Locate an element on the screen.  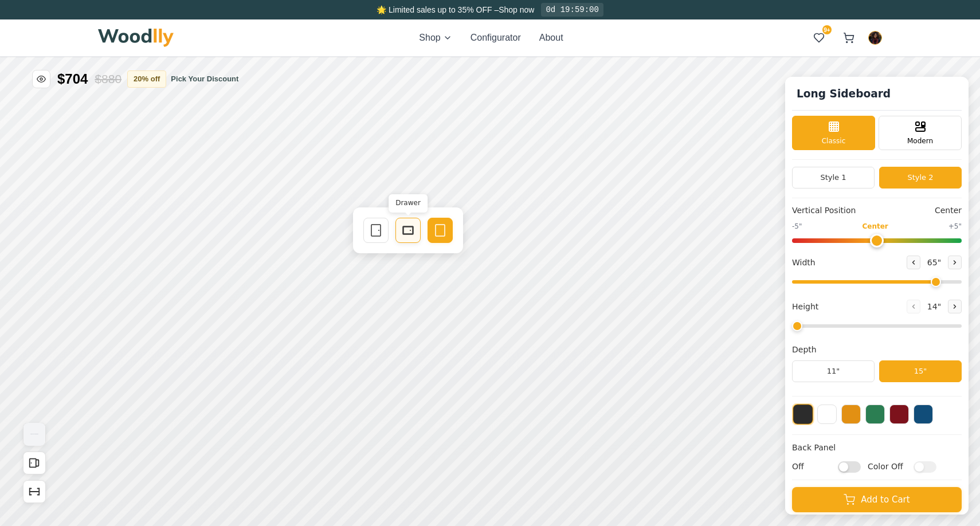
span: Color Off is located at coordinates (888, 466).